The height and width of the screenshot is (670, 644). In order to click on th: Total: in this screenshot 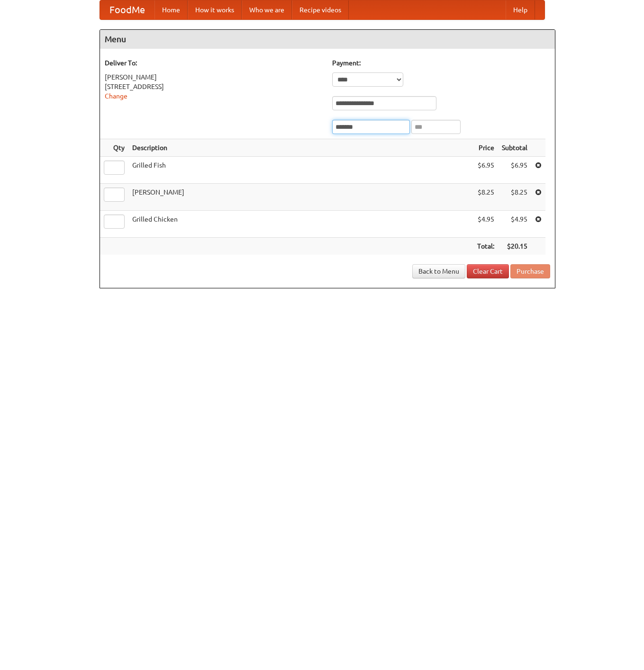, I will do `click(485, 246)`.